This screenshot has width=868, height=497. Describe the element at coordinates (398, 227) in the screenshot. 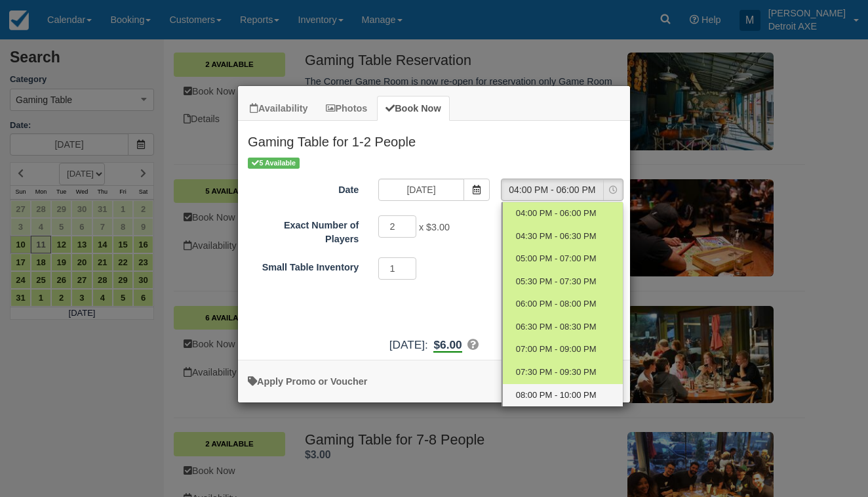

I see `input: Exact Number of Players` at that location.